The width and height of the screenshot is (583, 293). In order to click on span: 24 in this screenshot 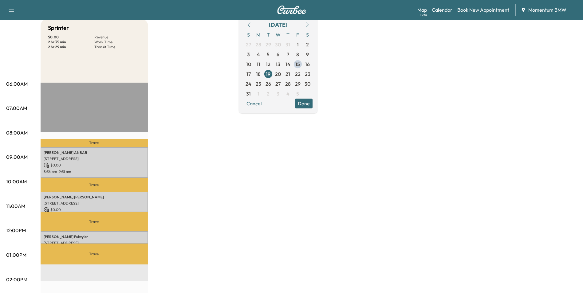, I will do `click(248, 84)`.